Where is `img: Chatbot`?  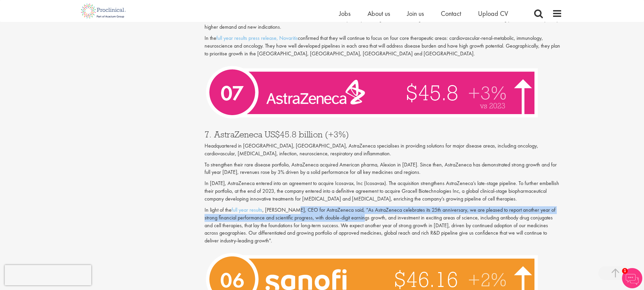 img: Chatbot is located at coordinates (632, 278).